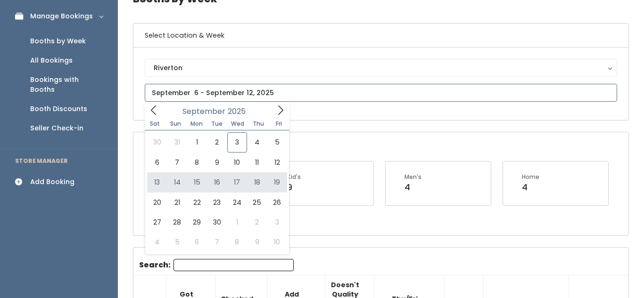  I want to click on span: Fri, so click(279, 124).